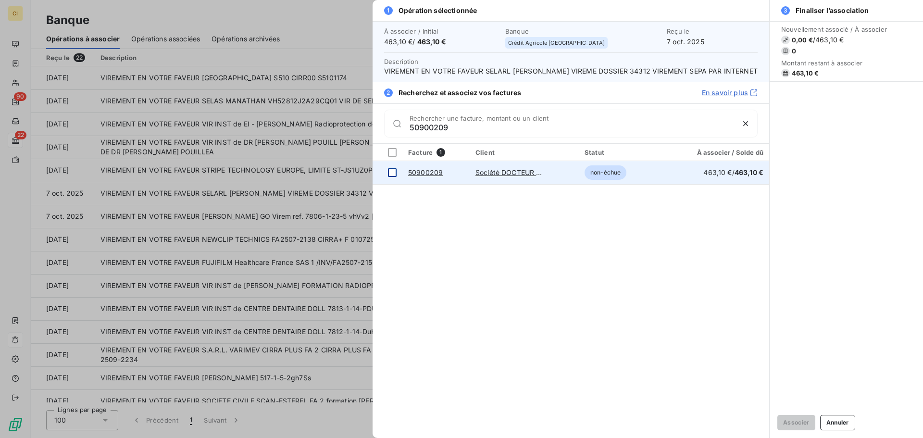 This screenshot has height=438, width=923. I want to click on span: Banque, so click(583, 31).